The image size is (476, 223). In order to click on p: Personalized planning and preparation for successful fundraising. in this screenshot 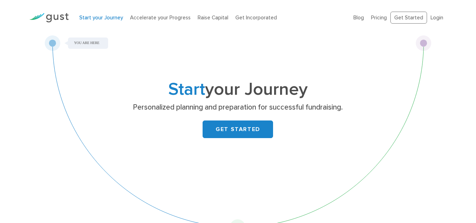, I will do `click(238, 107)`.